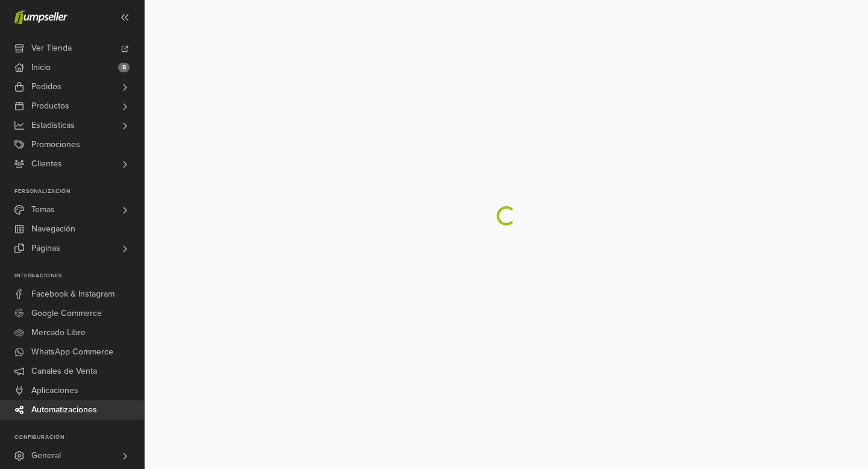 The image size is (868, 469). I want to click on span: Inicio, so click(41, 67).